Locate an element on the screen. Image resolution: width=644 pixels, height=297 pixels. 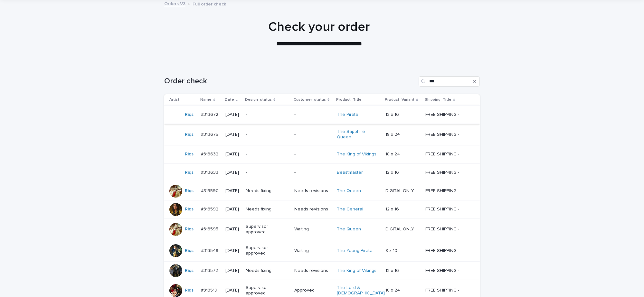
a: The Pirate is located at coordinates (348, 114).